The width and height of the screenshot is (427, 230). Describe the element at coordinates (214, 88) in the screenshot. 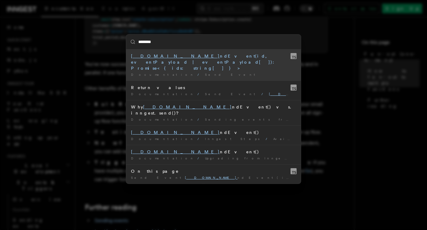

I see `div: Return values` at that location.